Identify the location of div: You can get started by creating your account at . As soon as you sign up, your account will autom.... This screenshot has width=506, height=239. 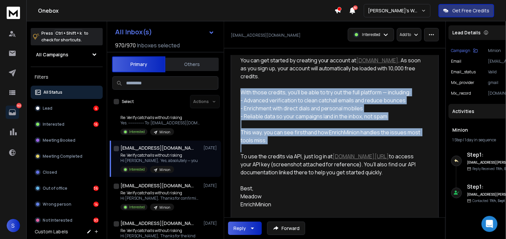
(332, 68).